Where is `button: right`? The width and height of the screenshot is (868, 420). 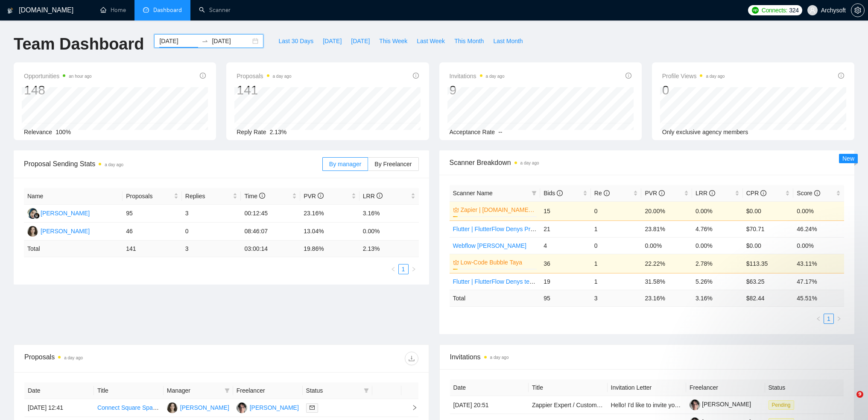
button: right is located at coordinates (839, 319).